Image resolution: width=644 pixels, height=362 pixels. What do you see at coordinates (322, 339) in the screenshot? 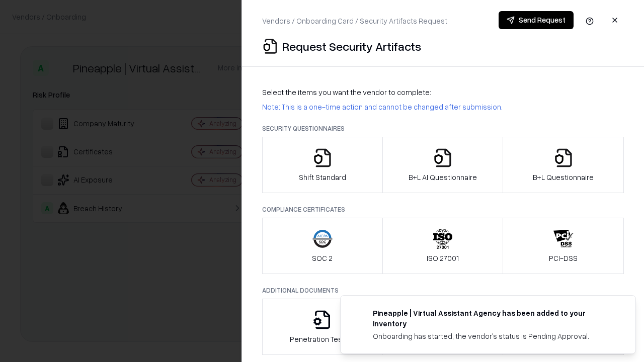
I see `p: Penetration Testing` at bounding box center [322, 339].